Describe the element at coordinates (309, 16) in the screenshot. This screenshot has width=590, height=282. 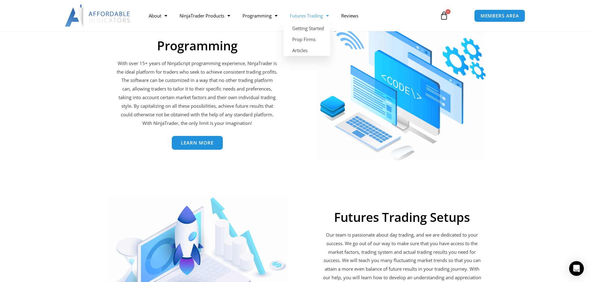
I see `a: Futures Trading` at that location.